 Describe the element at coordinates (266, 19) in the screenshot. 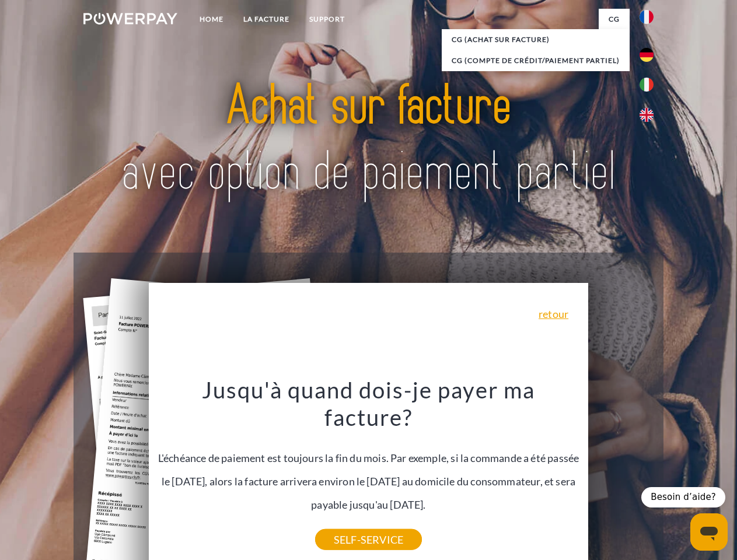

I see `a: LA FACTURE` at that location.